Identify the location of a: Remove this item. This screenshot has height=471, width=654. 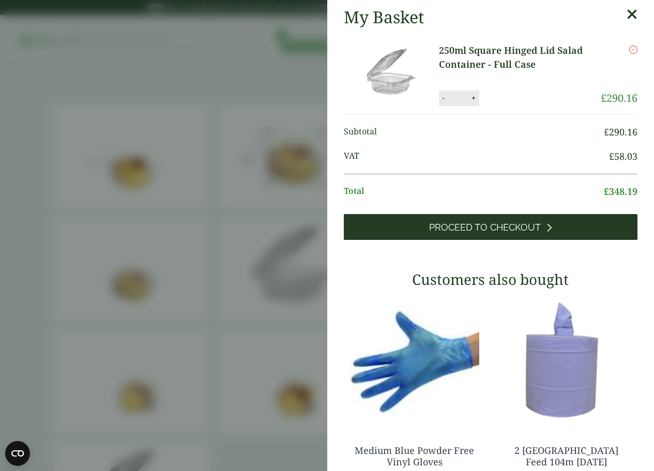
(633, 50).